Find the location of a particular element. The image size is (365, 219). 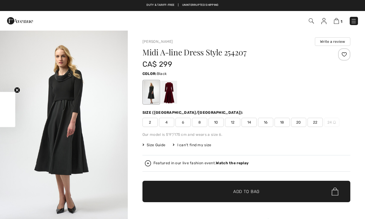

div: Our model is 5'9"/175 cm and wears a size 6. is located at coordinates (247, 135).